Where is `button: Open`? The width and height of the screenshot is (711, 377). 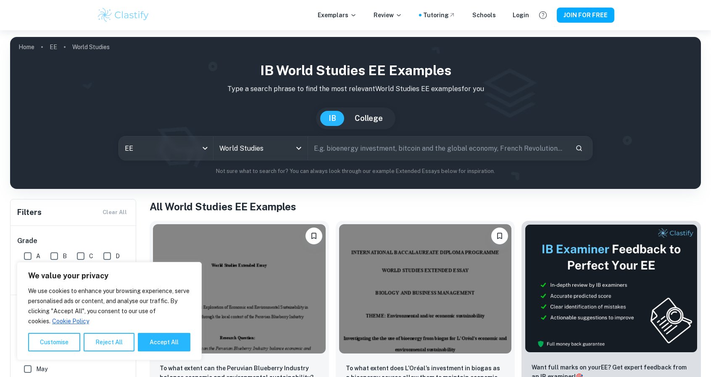 button: Open is located at coordinates (299, 148).